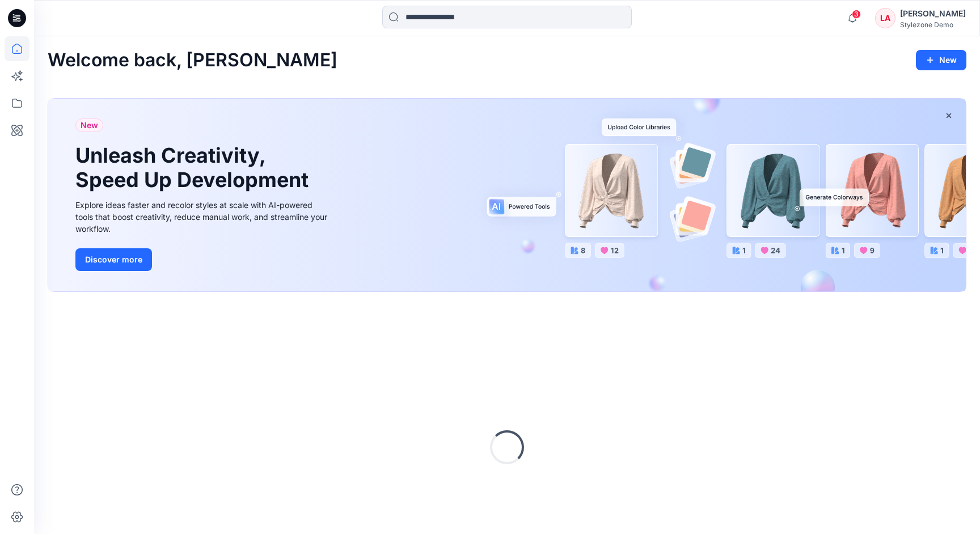  Describe the element at coordinates (203, 259) in the screenshot. I see `a: Discover more` at that location.